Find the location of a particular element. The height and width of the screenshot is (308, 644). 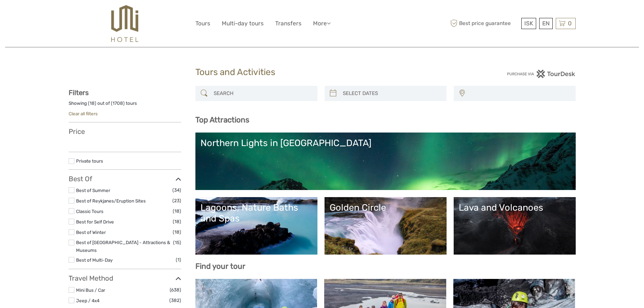

div: EN is located at coordinates (546, 23).